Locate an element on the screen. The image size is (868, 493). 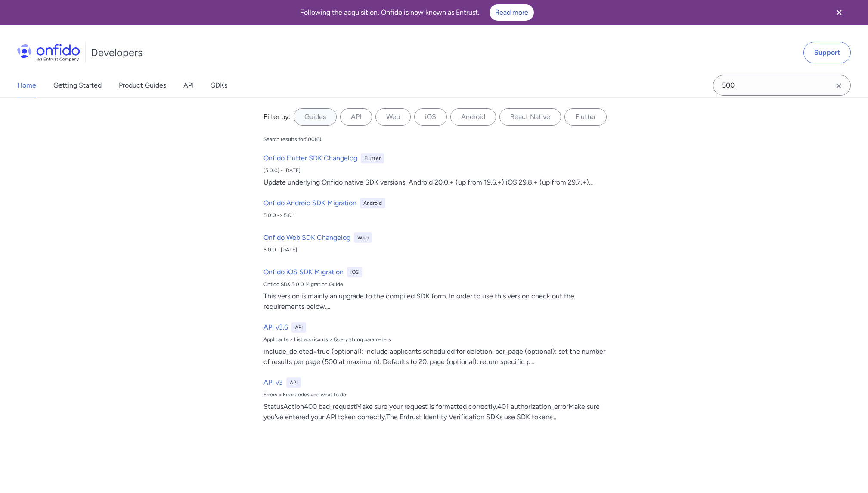
h6: API v3.6 is located at coordinates (276, 327).